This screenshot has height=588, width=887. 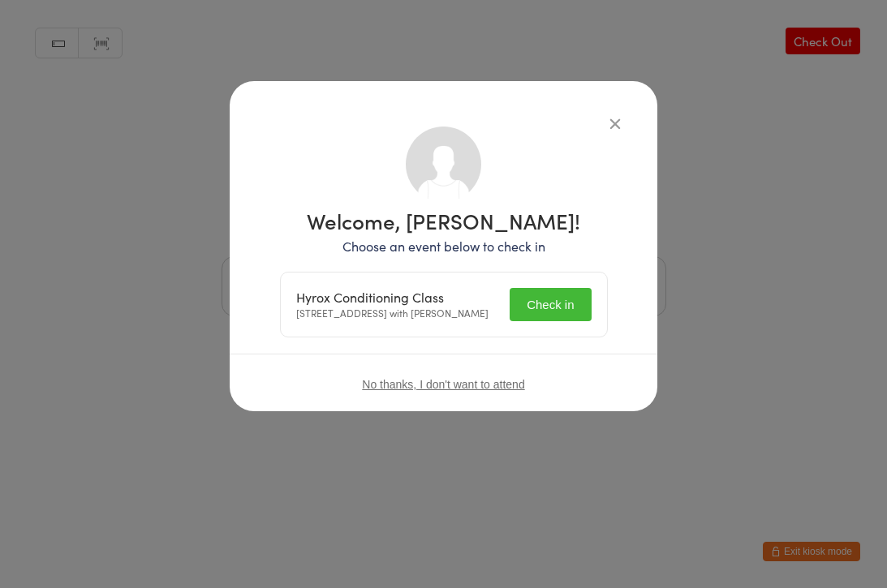 What do you see at coordinates (550, 304) in the screenshot?
I see `button: Check in` at bounding box center [550, 304].